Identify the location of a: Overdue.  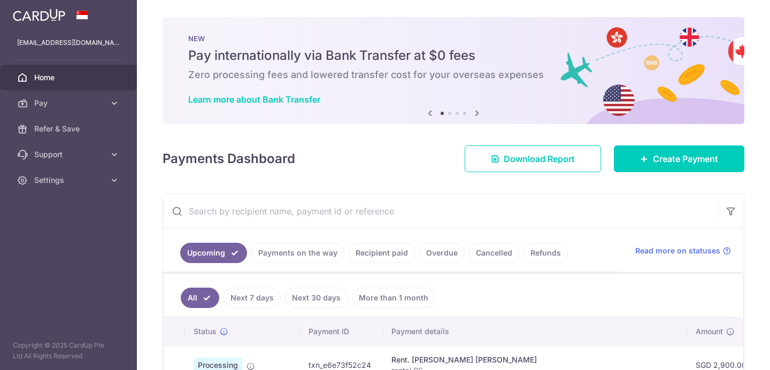
(442, 253).